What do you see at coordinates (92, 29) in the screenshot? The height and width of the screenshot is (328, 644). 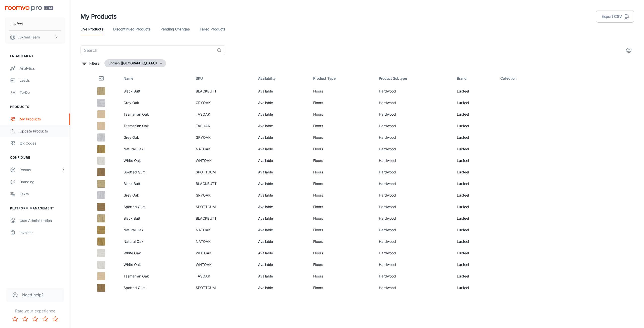 I see `a: Live Products` at bounding box center [92, 29].